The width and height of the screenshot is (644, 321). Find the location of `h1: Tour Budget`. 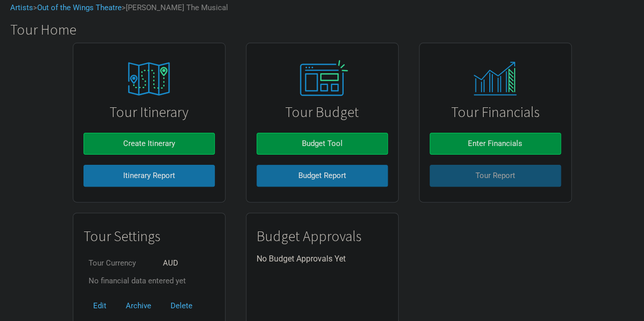

h1: Tour Budget is located at coordinates (322, 112).